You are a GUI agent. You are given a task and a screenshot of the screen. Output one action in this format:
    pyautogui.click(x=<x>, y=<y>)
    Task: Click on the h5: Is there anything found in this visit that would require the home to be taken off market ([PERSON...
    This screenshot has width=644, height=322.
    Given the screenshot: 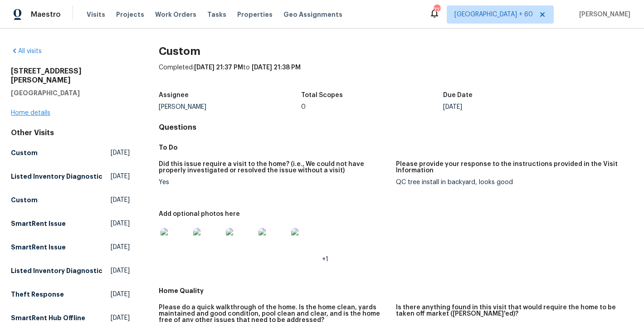 What is the action you would take?
    pyautogui.click(x=511, y=311)
    